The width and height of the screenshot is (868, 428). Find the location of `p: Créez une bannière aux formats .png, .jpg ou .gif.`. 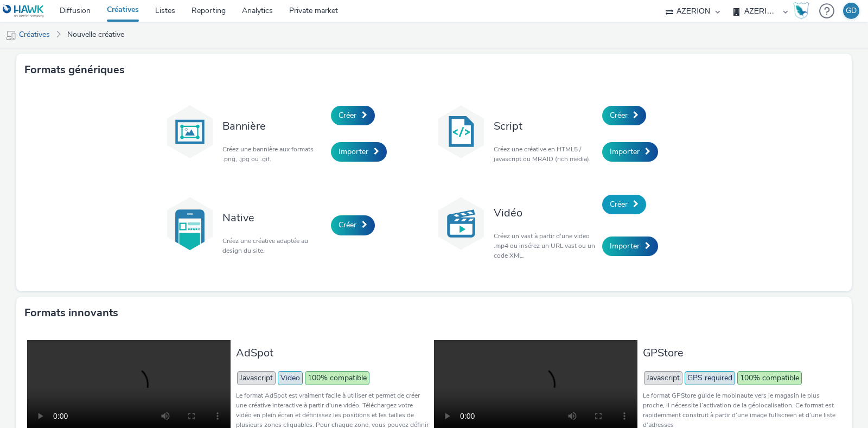

p: Créez une bannière aux formats .png, .jpg ou .gif. is located at coordinates (274, 154).